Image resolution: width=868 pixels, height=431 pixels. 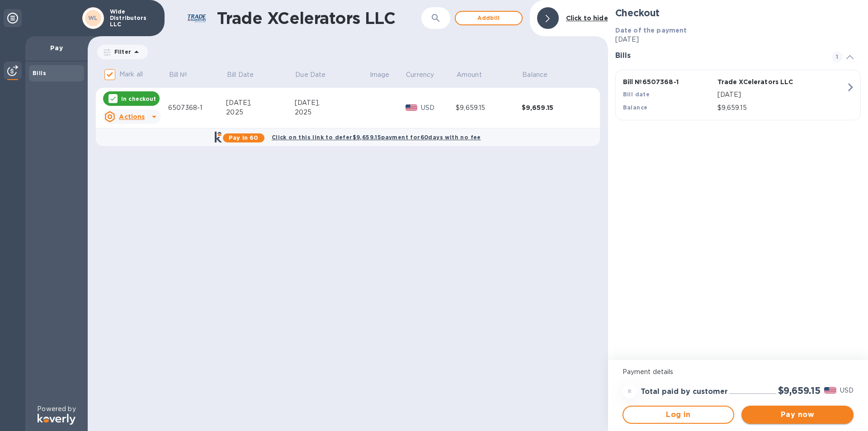 I want to click on p: Mark all, so click(x=131, y=74).